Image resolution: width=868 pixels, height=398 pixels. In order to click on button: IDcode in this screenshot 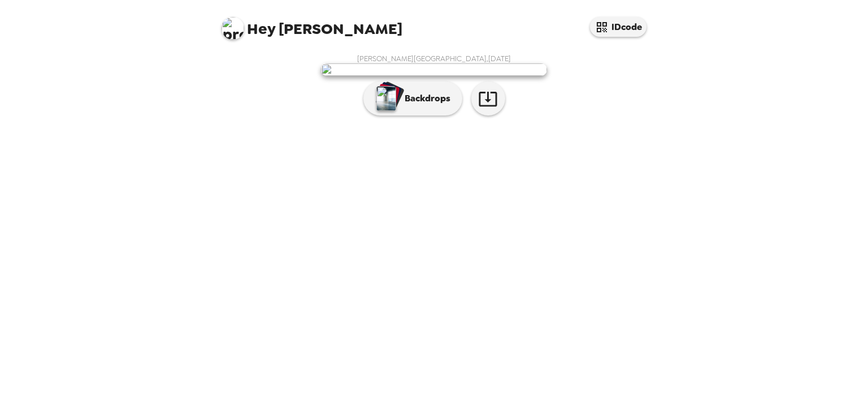, I will do `click(618, 27)`.